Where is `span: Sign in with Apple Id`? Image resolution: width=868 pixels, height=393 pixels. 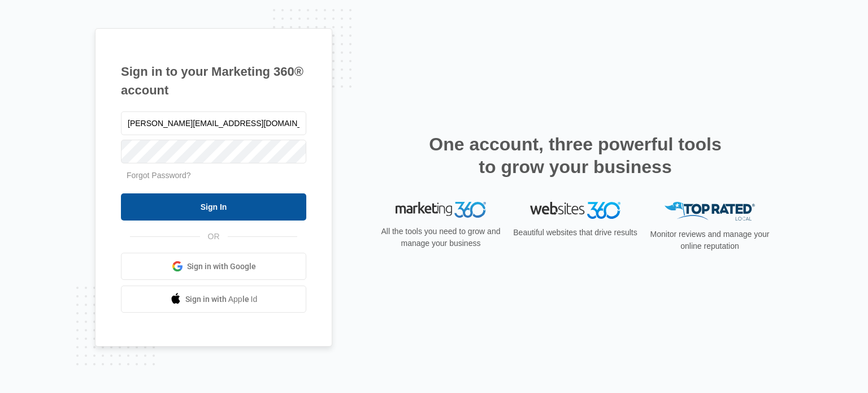 span: Sign in with Apple Id is located at coordinates (221, 299).